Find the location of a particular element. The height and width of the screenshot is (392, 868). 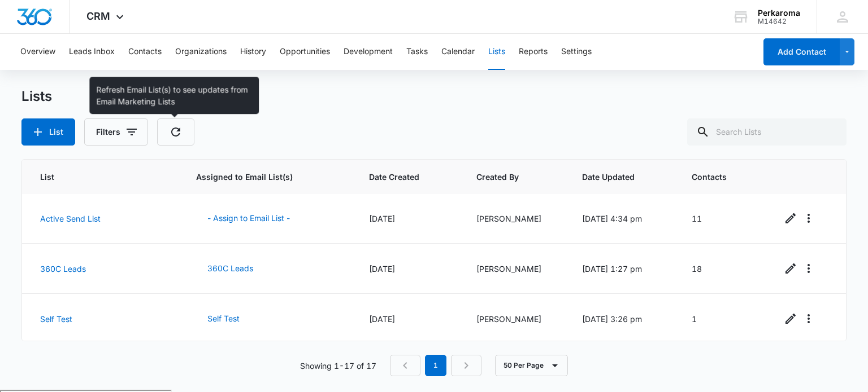

span: Date Created is located at coordinates (400, 177).